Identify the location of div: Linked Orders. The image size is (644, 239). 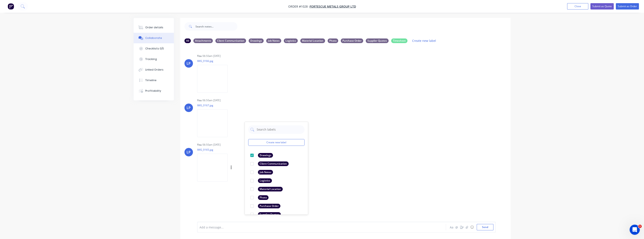
(154, 70).